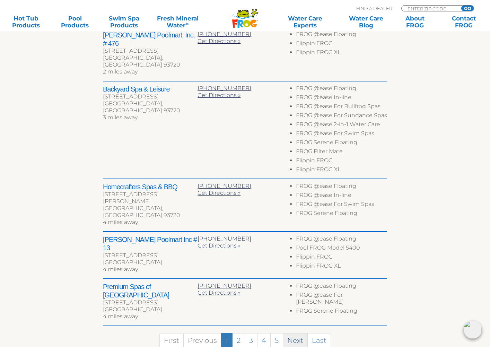  I want to click on li: Pool FROG Model 5400, so click(341, 249).